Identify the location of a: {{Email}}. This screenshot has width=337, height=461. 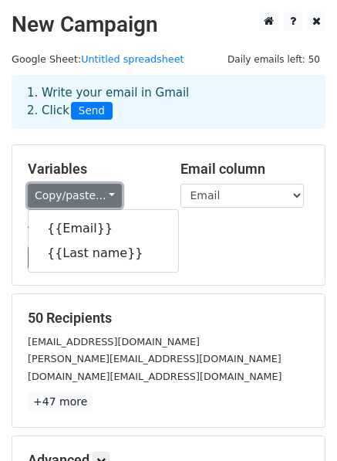
(103, 229).